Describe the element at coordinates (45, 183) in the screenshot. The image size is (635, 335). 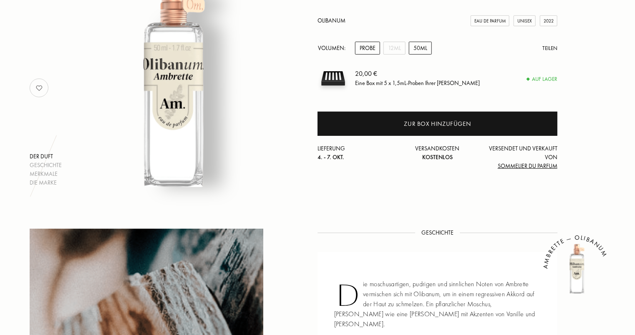
I see `div: Die Marke` at that location.